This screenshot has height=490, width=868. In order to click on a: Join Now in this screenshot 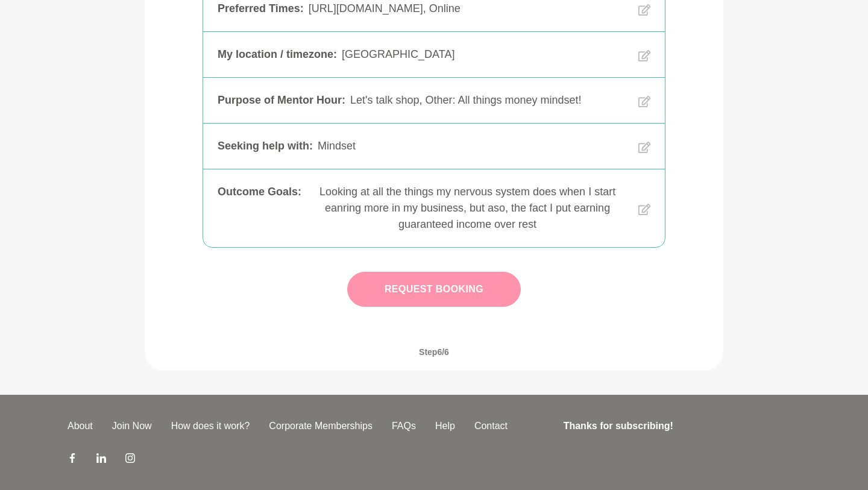, I will do `click(132, 427)`.